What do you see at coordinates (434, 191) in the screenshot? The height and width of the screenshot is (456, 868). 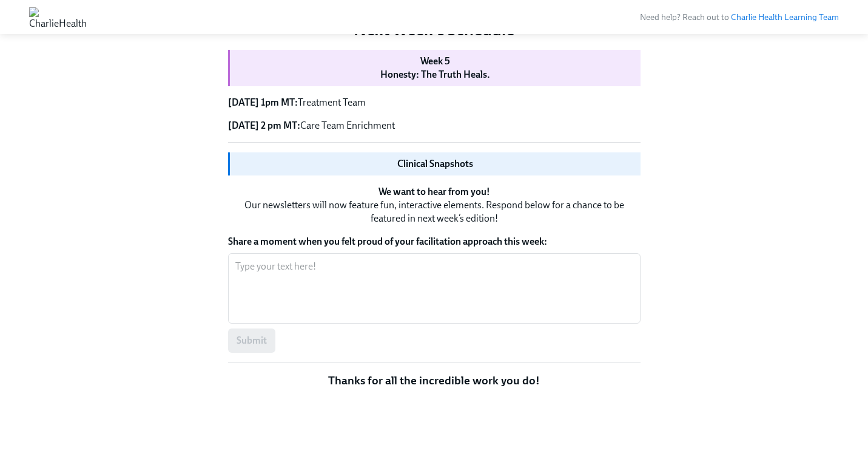 I see `strong: We want to hear from you!` at bounding box center [434, 191].